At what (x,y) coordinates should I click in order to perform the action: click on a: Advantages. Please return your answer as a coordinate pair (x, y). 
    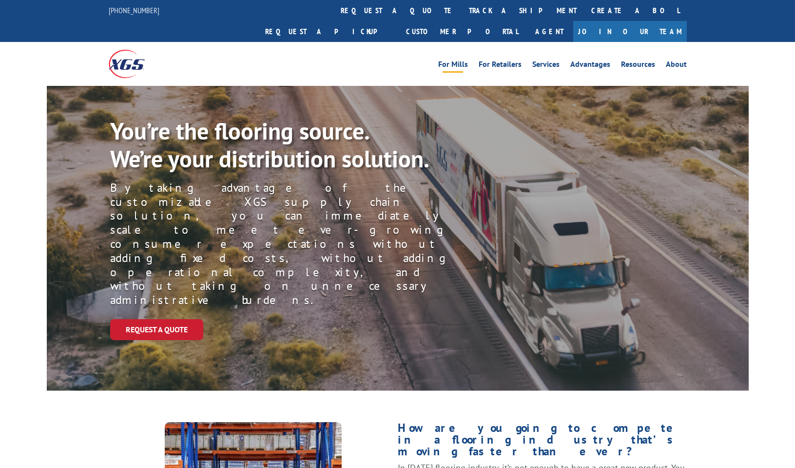
    Looking at the image, I should click on (591, 66).